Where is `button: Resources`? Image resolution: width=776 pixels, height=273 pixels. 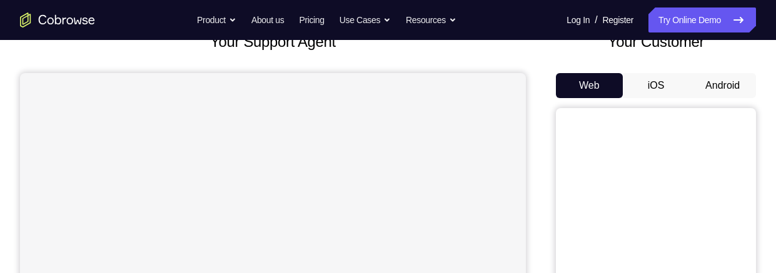
button: Resources is located at coordinates (431, 20).